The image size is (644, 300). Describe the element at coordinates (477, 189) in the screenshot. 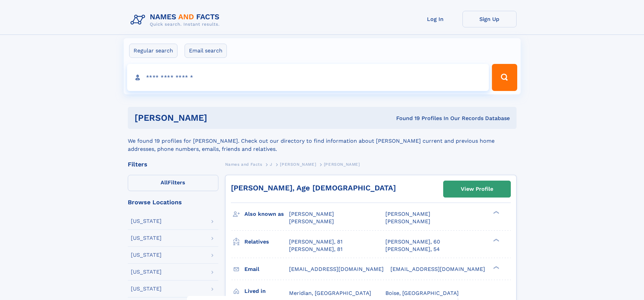

I see `a: View Profile` at that location.